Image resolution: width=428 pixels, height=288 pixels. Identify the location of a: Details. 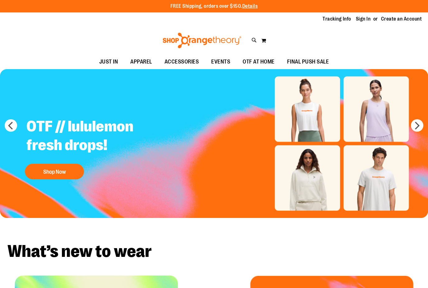
(250, 6).